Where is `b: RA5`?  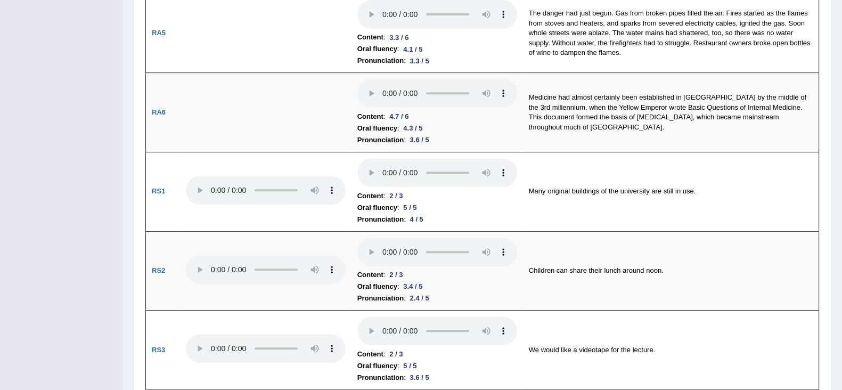 b: RA5 is located at coordinates (159, 32).